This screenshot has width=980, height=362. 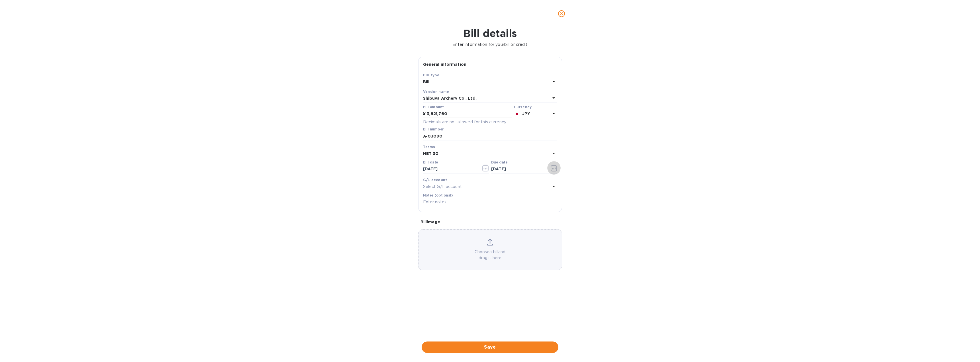 What do you see at coordinates (449, 169) in the screenshot?
I see `input: Select date` at bounding box center [449, 169].